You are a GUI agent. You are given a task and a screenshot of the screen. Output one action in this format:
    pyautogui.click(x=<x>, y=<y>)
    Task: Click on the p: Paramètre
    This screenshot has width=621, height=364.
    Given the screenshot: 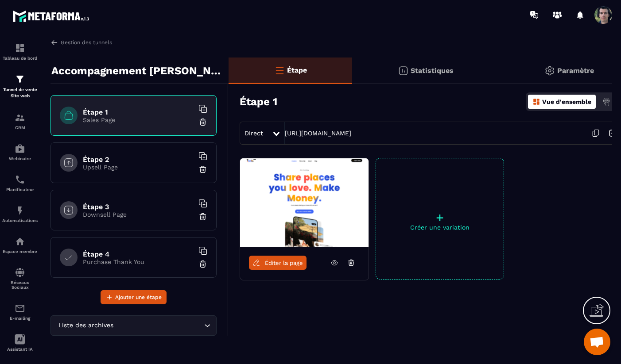 What is the action you would take?
    pyautogui.click(x=575, y=71)
    